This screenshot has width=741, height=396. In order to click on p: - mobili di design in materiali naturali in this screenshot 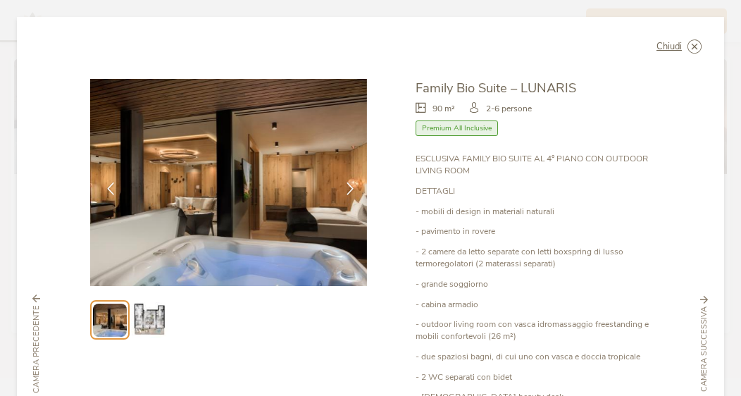, I will do `click(533, 211)`.